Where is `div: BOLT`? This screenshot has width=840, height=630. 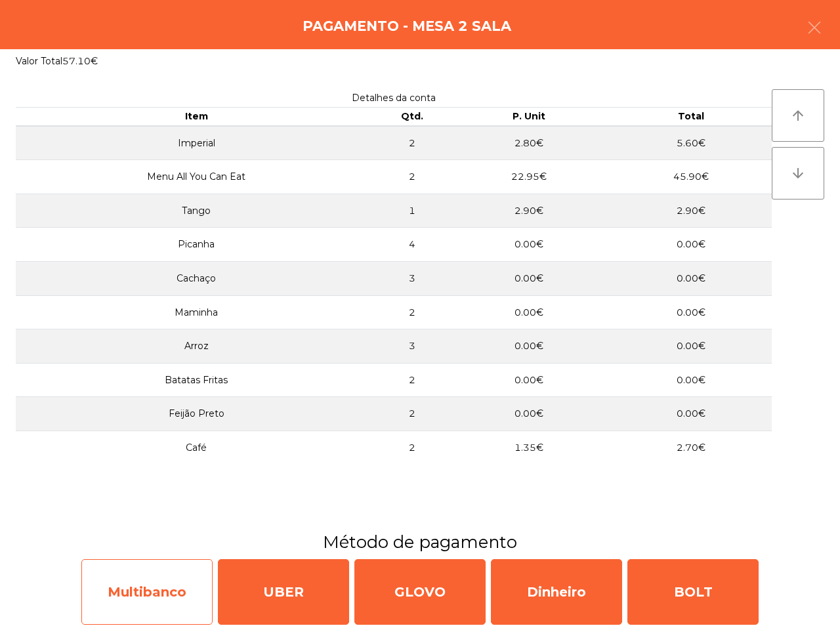 div: BOLT is located at coordinates (693, 591).